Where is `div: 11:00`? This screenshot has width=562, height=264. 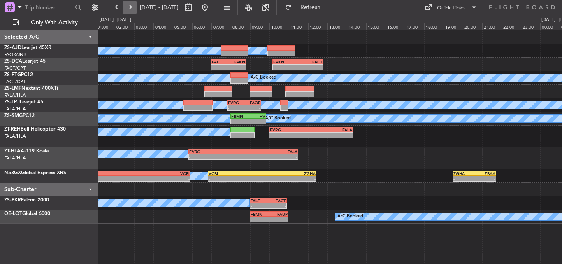 div: 11:00 is located at coordinates (299, 26).